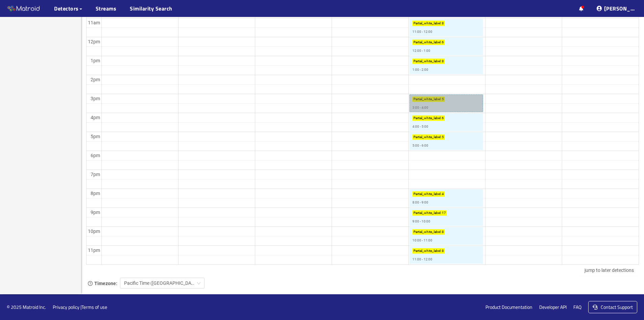  What do you see at coordinates (96, 212) in the screenshot?
I see `div: 9pm` at bounding box center [96, 212].